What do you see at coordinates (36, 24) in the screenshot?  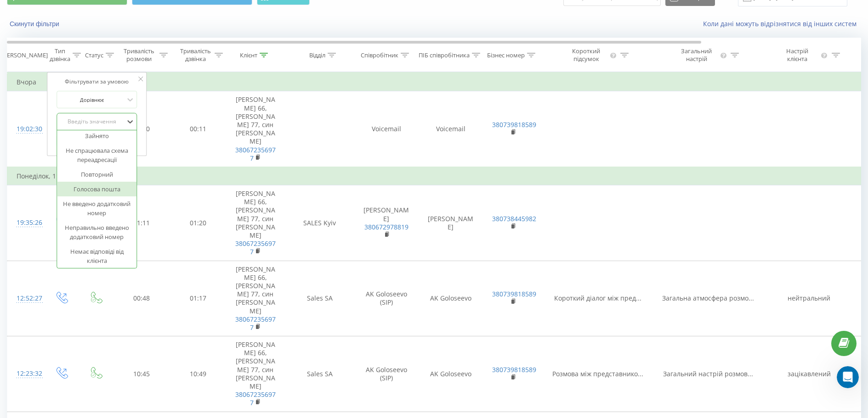 I see `button: Скинути фільтри` at bounding box center [36, 24].